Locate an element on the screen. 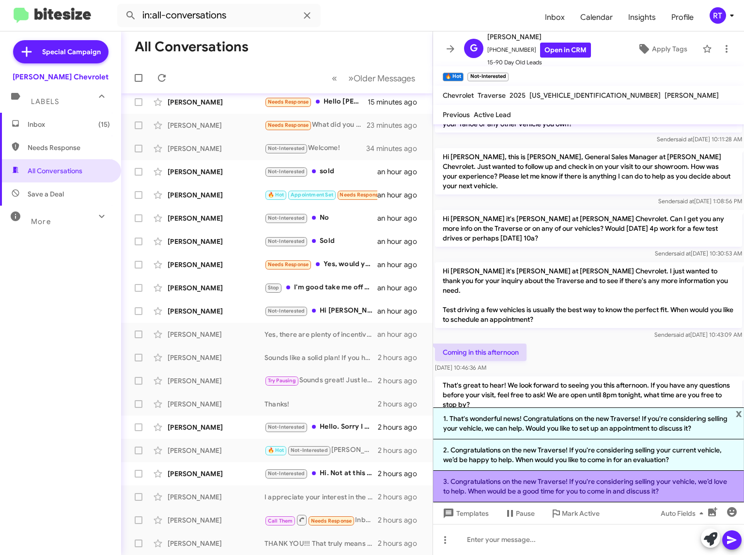 Image resolution: width=744 pixels, height=555 pixels. div: 15 minutes ago is located at coordinates (396, 102).